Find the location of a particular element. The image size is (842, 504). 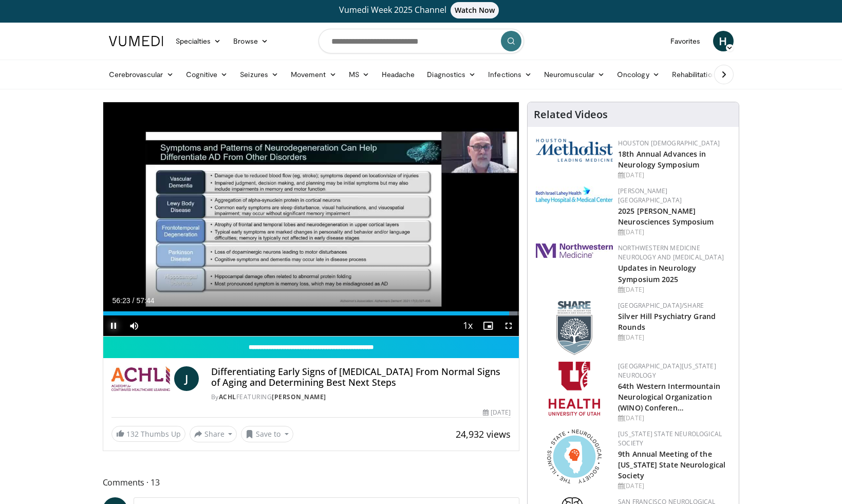

a: ACHL is located at coordinates (227, 396).